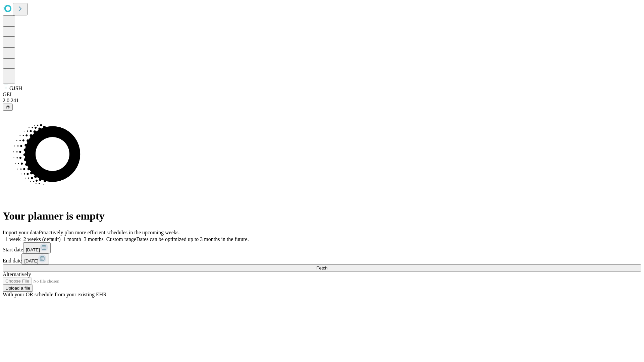 Image resolution: width=644 pixels, height=362 pixels. What do you see at coordinates (16, 88) in the screenshot?
I see `span: GJSH` at bounding box center [16, 88].